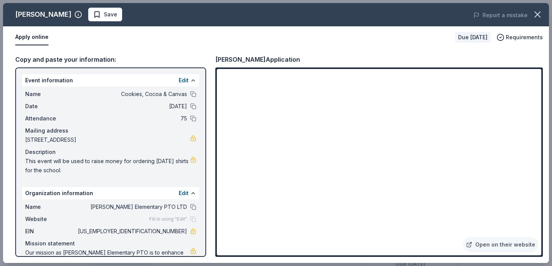 The image size is (552, 266). I want to click on div: Organization information, so click(111, 193).